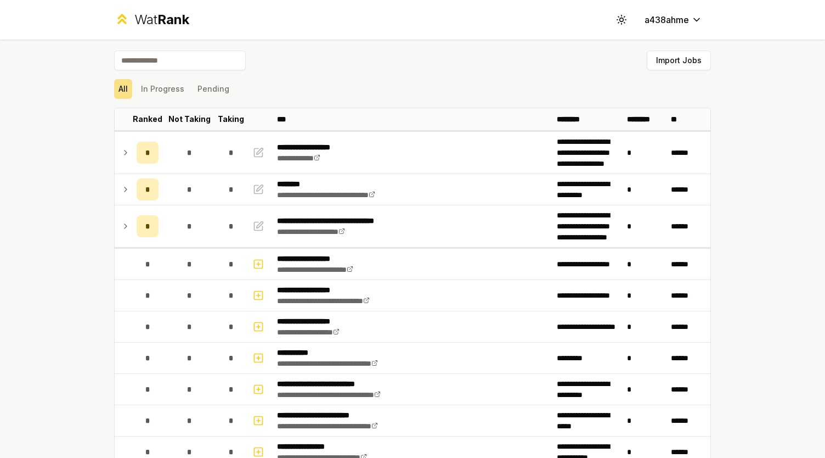 The image size is (825, 458). Describe the element at coordinates (667, 20) in the screenshot. I see `span: a438ahme` at that location.